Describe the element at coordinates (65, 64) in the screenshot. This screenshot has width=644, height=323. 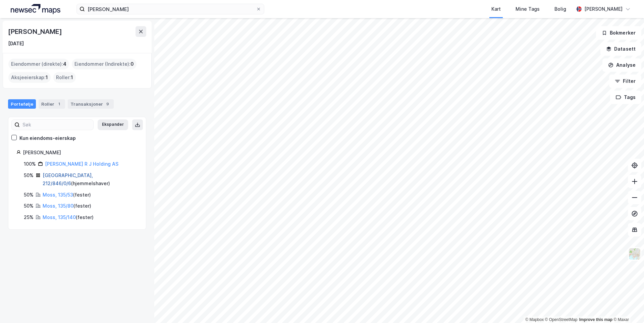
I see `span: 4` at that location.